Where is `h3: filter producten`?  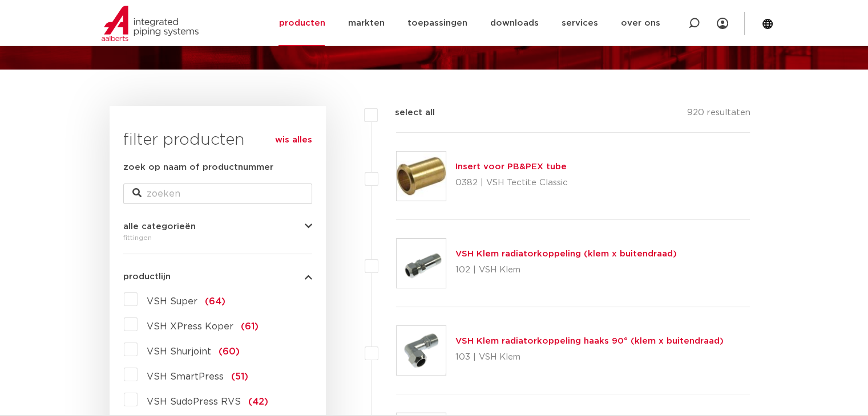
h3: filter producten is located at coordinates (217, 140).